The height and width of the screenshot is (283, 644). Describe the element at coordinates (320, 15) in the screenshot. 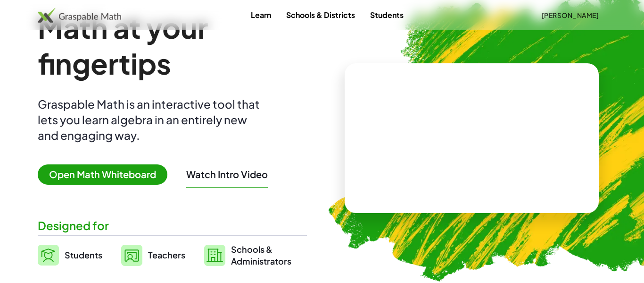

I see `a: Schools & Districts` at that location.